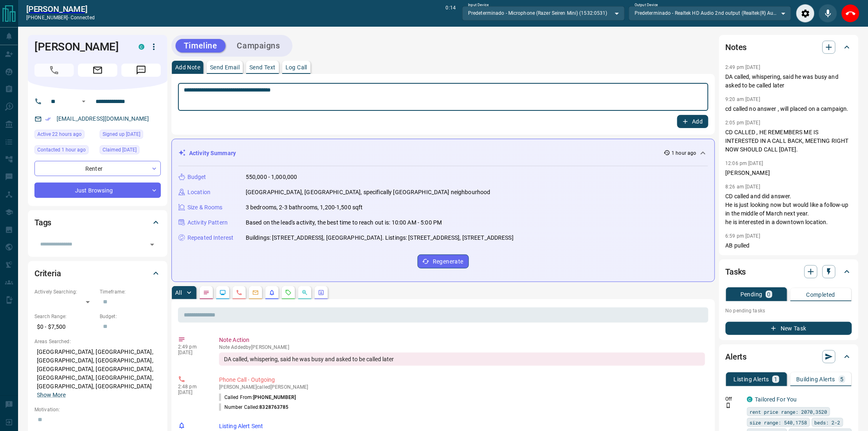 This screenshot has height=431, width=868. What do you see at coordinates (789, 272) in the screenshot?
I see `div: Tasks` at bounding box center [789, 272].